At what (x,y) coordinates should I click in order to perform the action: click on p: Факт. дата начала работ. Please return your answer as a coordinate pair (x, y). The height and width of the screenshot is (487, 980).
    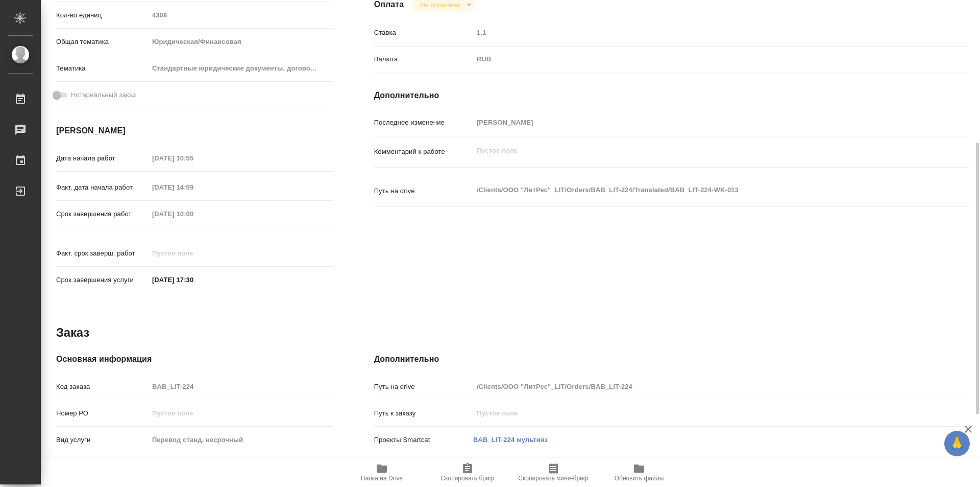
    Looking at the image, I should click on (102, 187).